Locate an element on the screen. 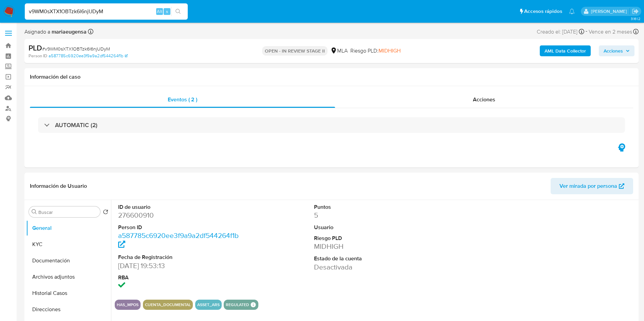 This screenshot has width=644, height=321. span: Vence en 2 meses is located at coordinates (610, 32).